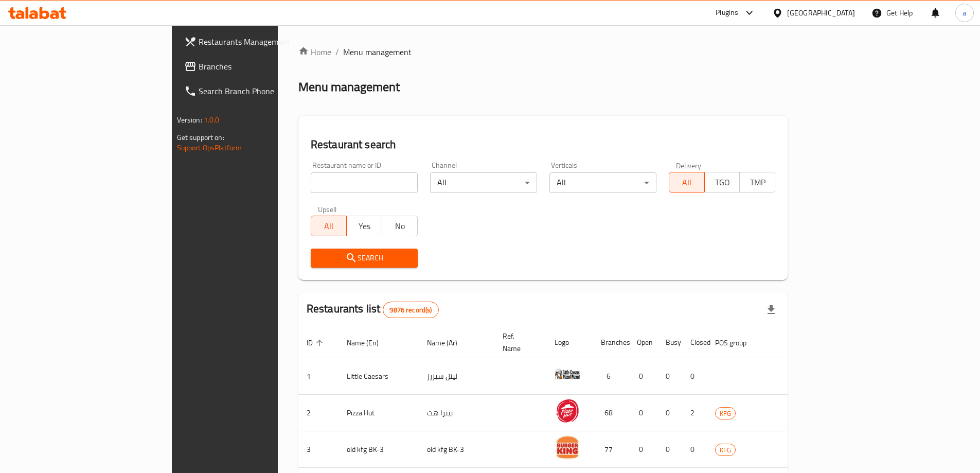  Describe the element at coordinates (379, 376) in the screenshot. I see `td: Little Caesars` at that location.